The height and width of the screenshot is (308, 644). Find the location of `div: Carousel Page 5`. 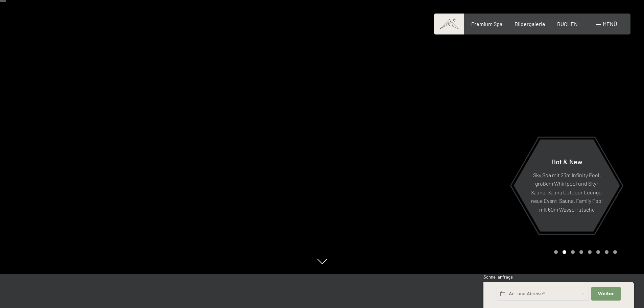

div: Carousel Page 5 is located at coordinates (589, 251).